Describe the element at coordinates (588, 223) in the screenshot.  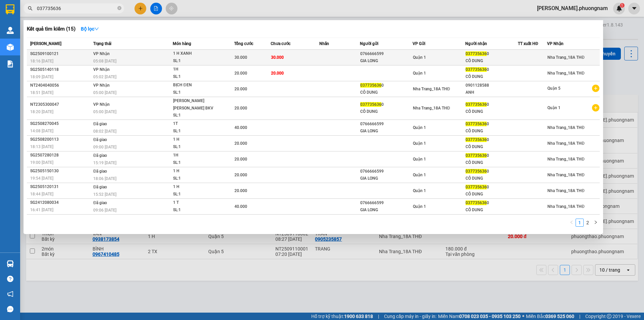
I see `li: 2` at that location.